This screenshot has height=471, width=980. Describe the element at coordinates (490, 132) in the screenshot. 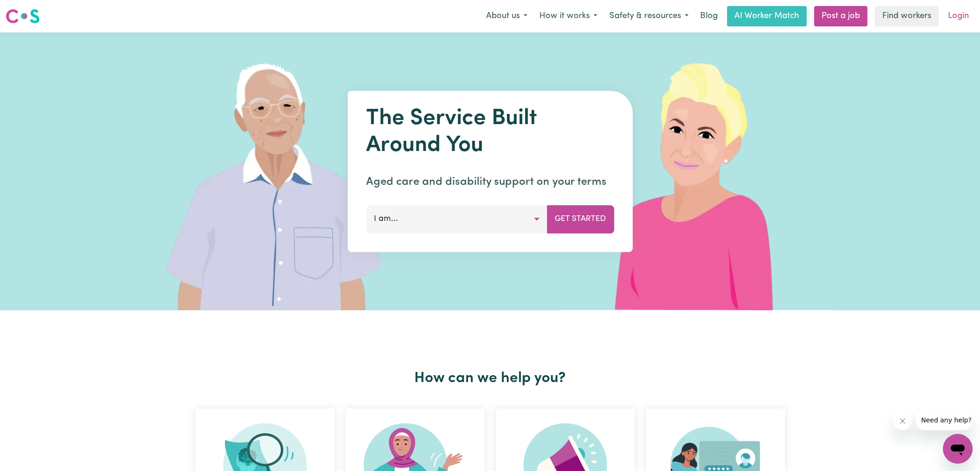

I see `h1: The Service Built Around You` at that location.